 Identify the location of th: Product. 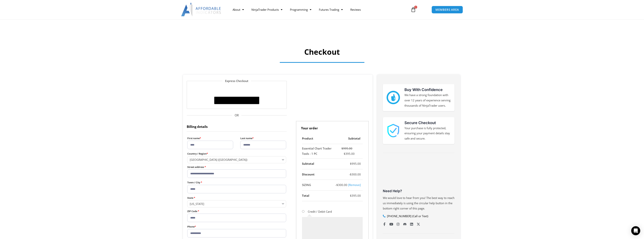
(319, 138).